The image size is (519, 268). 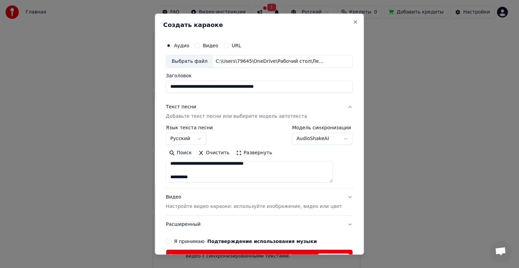 What do you see at coordinates (189, 61) in the screenshot?
I see `div: Выбрать файл` at bounding box center [189, 61].